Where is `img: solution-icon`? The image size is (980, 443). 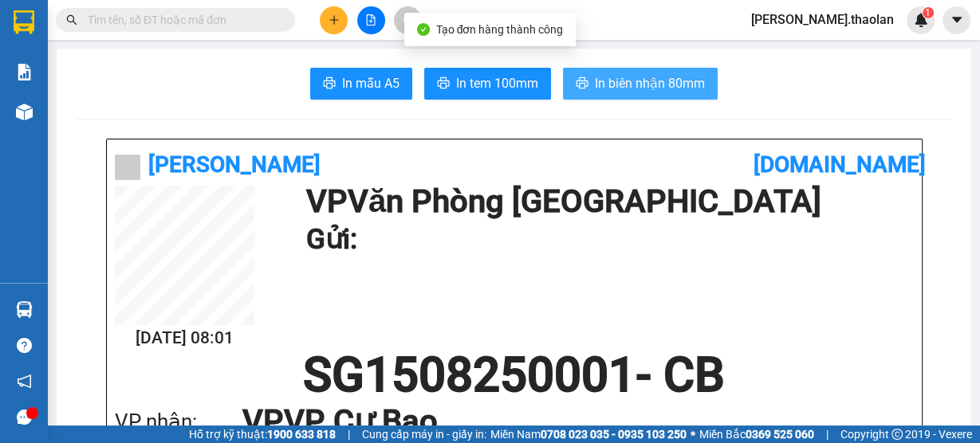
img: solution-icon is located at coordinates (24, 71).